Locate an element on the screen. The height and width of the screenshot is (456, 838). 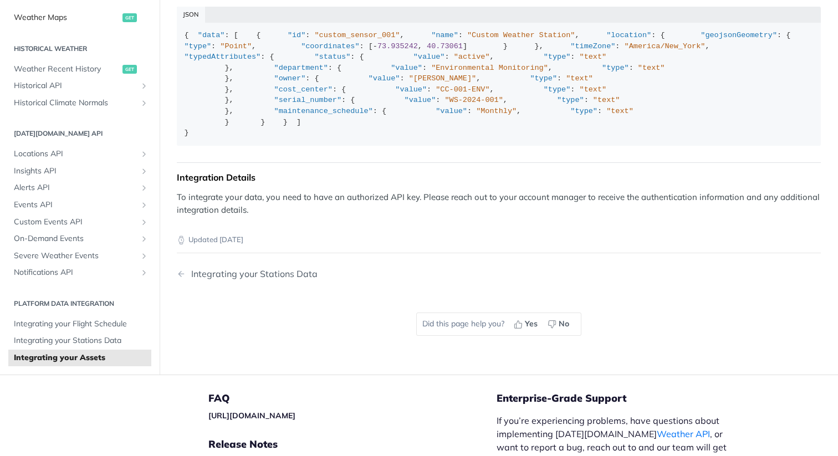
a: Previous Page: Integrating your Stations Data is located at coordinates (315, 274).